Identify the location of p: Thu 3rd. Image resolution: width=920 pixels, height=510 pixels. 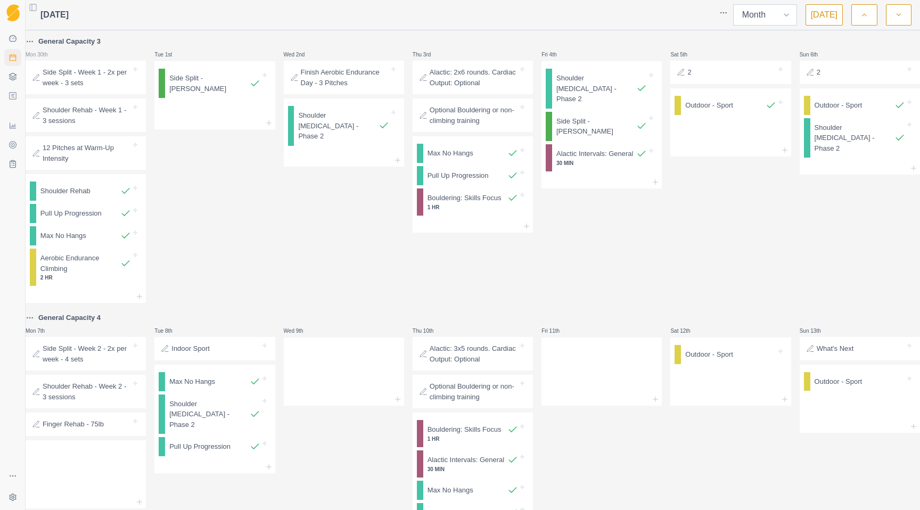
(429, 54).